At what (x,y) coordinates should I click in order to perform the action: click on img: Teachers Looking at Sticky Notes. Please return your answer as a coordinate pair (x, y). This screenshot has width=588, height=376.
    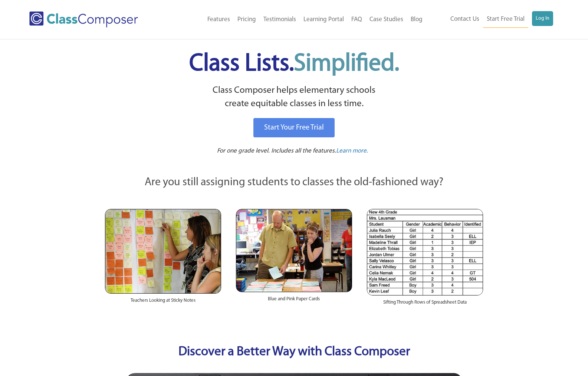
    Looking at the image, I should click on (163, 251).